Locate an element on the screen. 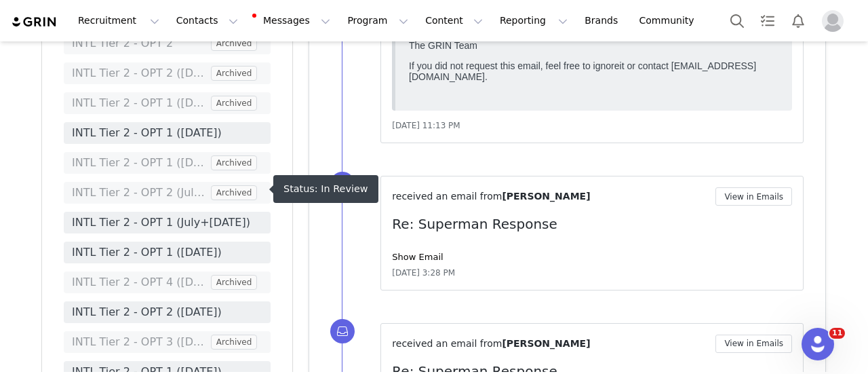  img: grin logo is located at coordinates (35, 21).